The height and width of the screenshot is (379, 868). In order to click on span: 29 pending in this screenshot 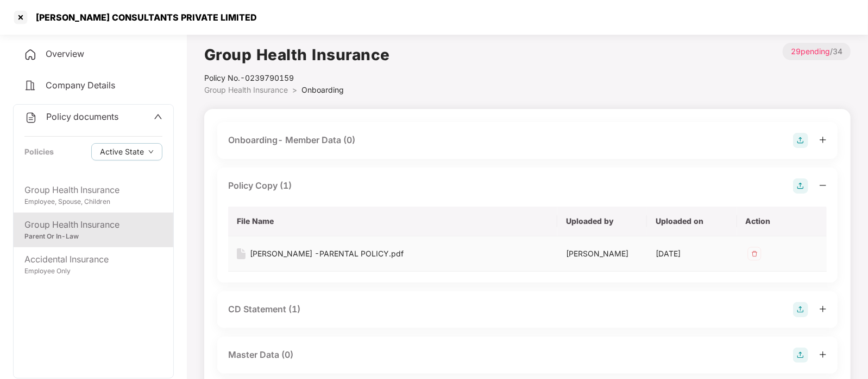, I will do `click(810, 51)`.